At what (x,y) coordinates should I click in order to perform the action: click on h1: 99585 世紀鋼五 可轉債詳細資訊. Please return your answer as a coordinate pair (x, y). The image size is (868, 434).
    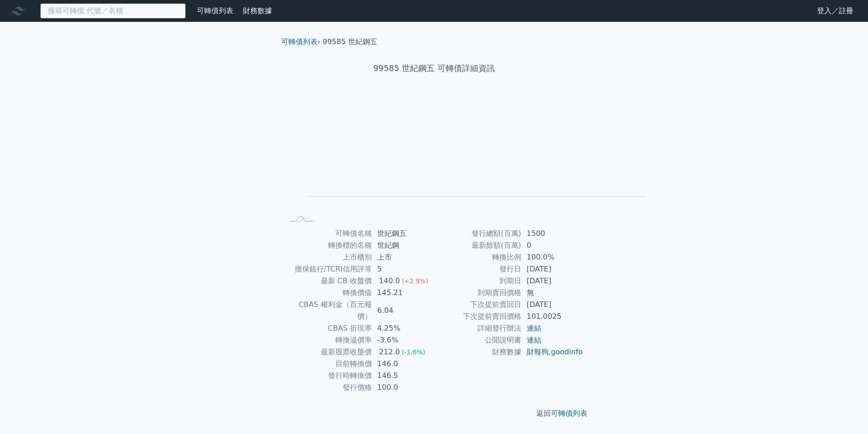
    Looking at the image, I should click on (434, 69).